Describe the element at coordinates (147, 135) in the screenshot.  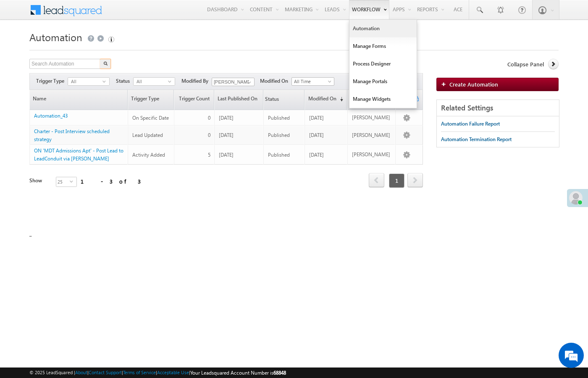
I see `span: Lead Updated` at that location.